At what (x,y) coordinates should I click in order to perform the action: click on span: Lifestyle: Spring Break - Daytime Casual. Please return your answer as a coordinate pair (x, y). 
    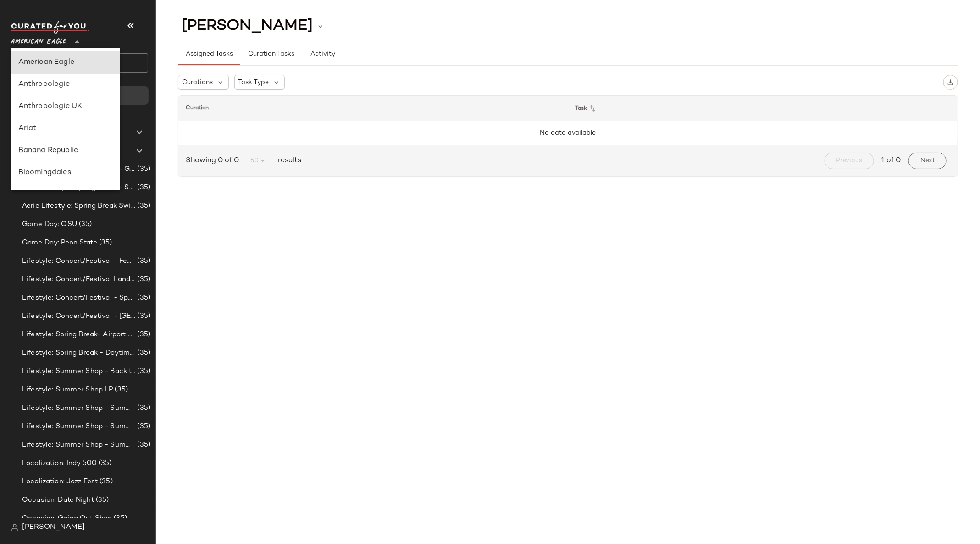
    Looking at the image, I should click on (78, 353).